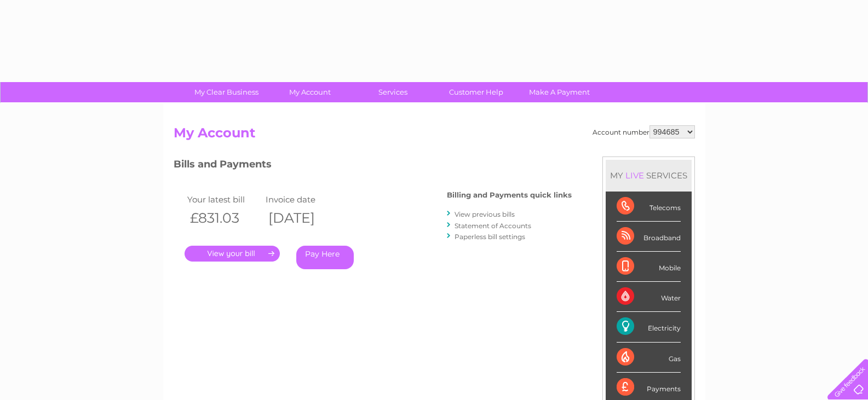 This screenshot has height=400, width=868. I want to click on div: Broadband, so click(648, 237).